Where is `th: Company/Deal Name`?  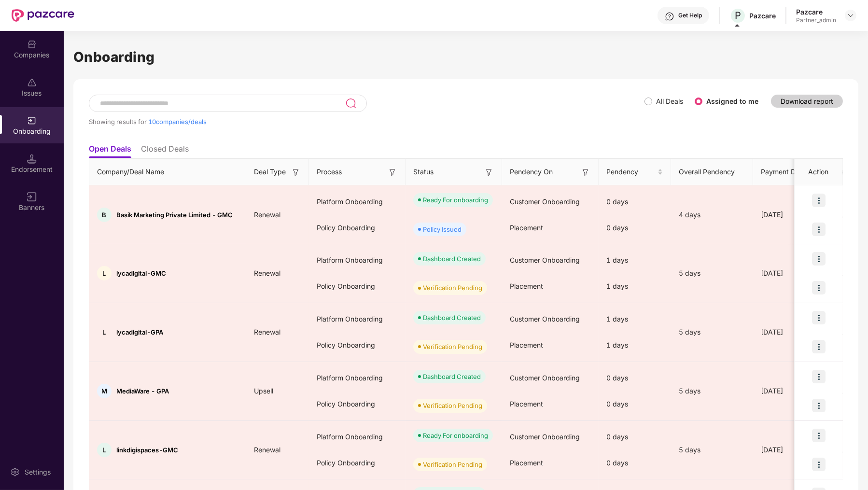
th: Company/Deal Name is located at coordinates (167, 172).